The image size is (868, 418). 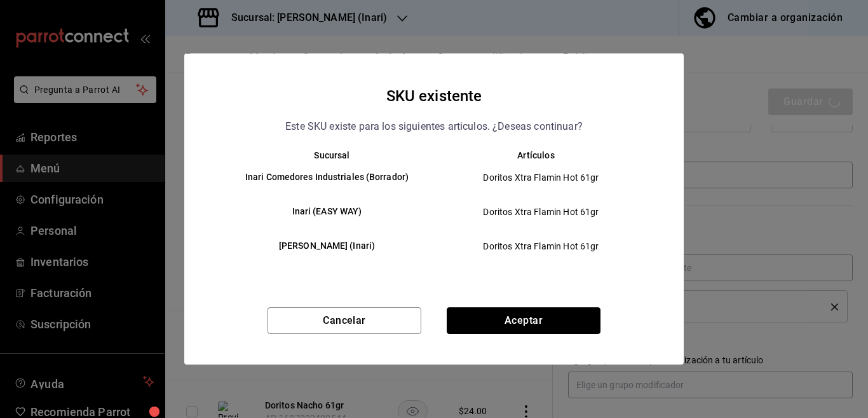 I want to click on h4: SKU existente, so click(x=434, y=96).